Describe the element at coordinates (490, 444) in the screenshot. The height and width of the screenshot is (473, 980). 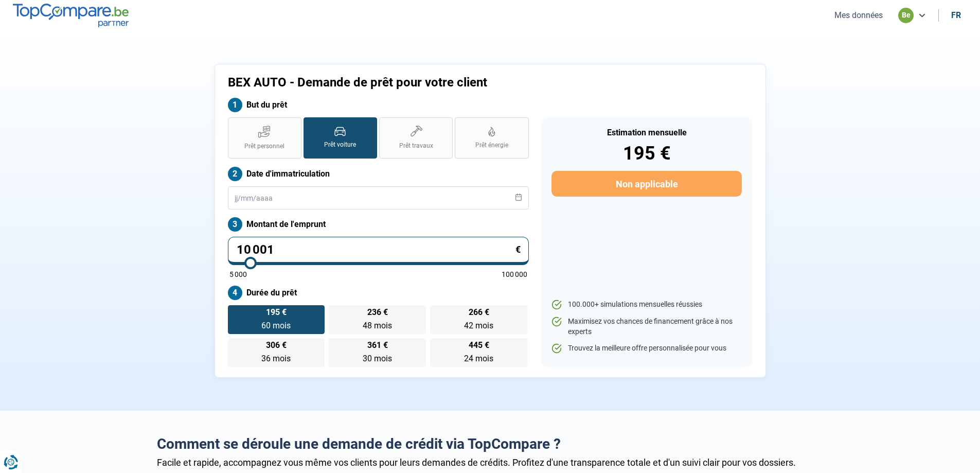
I see `h2: Comment se déroule une demande de crédit via TopCompare ?` at that location.